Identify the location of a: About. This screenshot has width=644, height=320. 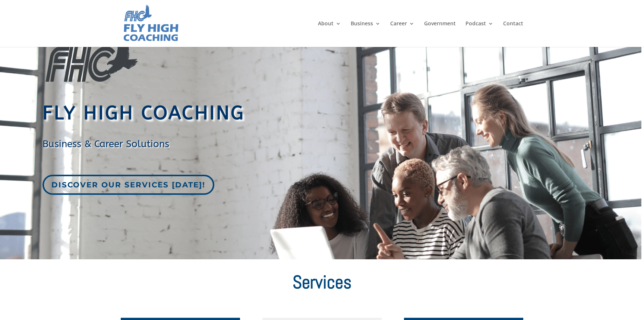
(330, 34).